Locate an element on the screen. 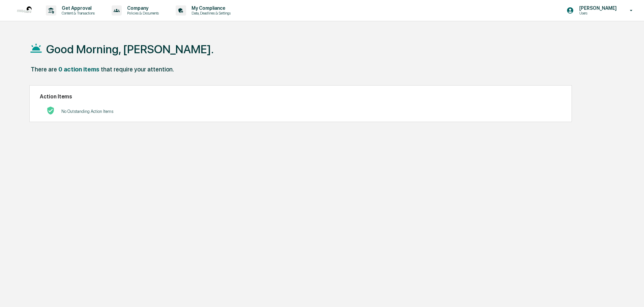 The image size is (644, 307). p: Policies & Documents is located at coordinates (142, 13).